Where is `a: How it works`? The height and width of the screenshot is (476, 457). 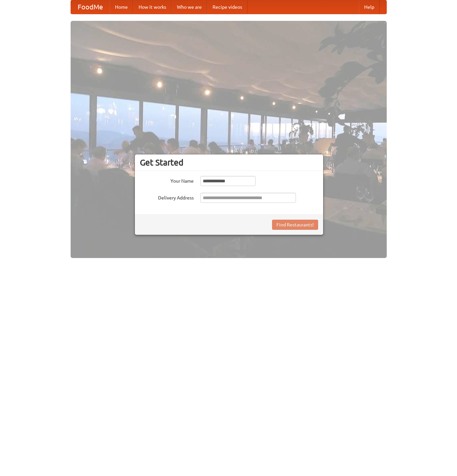 a: How it works is located at coordinates (152, 7).